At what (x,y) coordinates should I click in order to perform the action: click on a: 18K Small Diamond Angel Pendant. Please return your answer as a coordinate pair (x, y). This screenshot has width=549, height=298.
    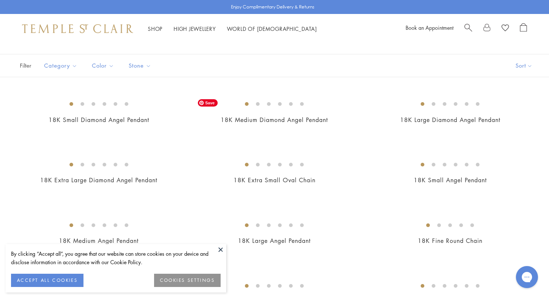
    Looking at the image, I should click on (99, 120).